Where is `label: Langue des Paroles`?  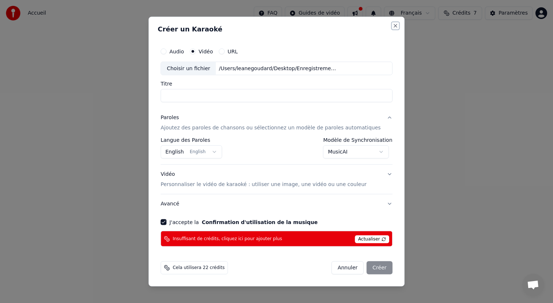
label: Langue des Paroles is located at coordinates (191, 140).